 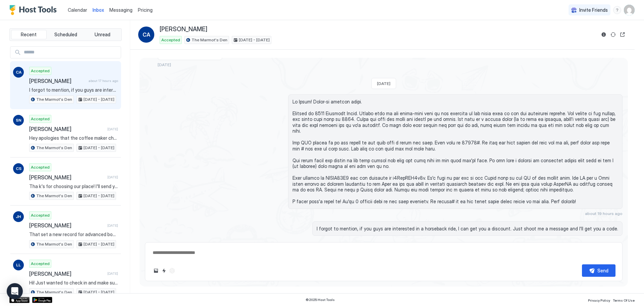 What do you see at coordinates (42, 300) in the screenshot?
I see `div: Google Play Store` at bounding box center [42, 300].